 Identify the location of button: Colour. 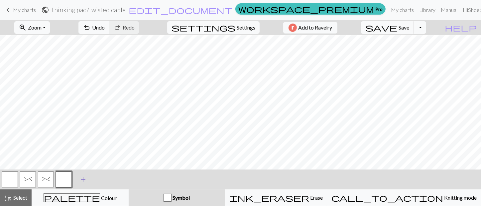
(80, 198).